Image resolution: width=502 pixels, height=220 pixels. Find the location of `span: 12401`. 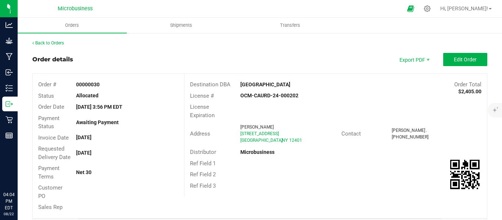

span: 12401 is located at coordinates (295, 140).